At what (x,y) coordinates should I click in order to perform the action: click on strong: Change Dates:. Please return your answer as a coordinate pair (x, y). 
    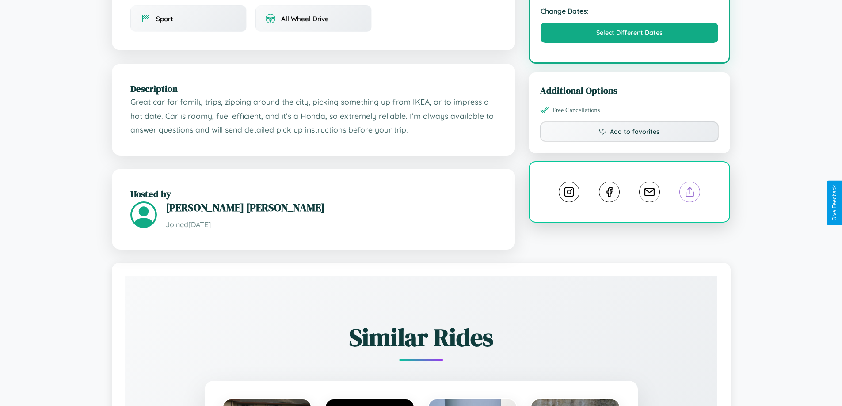
    Looking at the image, I should click on (630, 11).